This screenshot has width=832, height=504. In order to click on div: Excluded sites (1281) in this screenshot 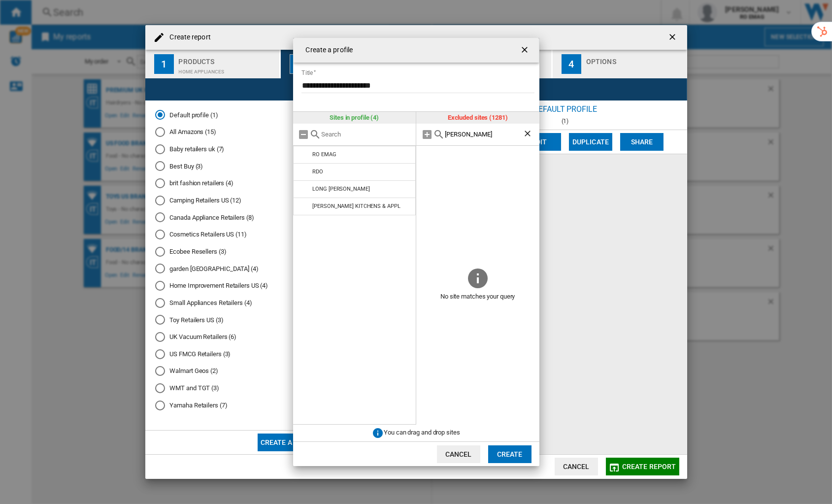, I will do `click(478, 118)`.